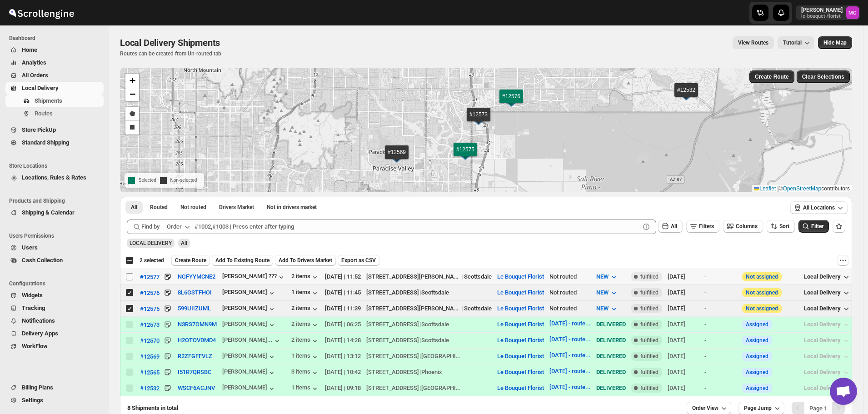 The width and height of the screenshot is (868, 414). What do you see at coordinates (197, 340) in the screenshot?
I see `button: H2OTOVDMD4` at bounding box center [197, 340].